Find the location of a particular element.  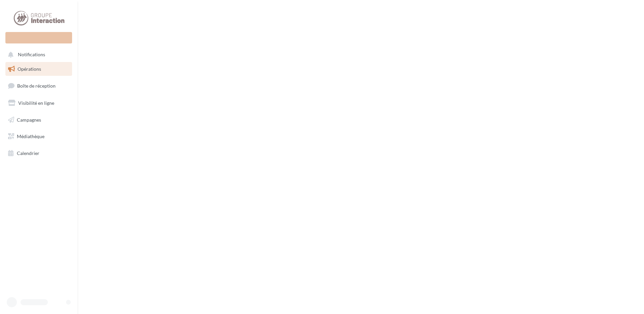

a: Calendrier is located at coordinates (38, 153).